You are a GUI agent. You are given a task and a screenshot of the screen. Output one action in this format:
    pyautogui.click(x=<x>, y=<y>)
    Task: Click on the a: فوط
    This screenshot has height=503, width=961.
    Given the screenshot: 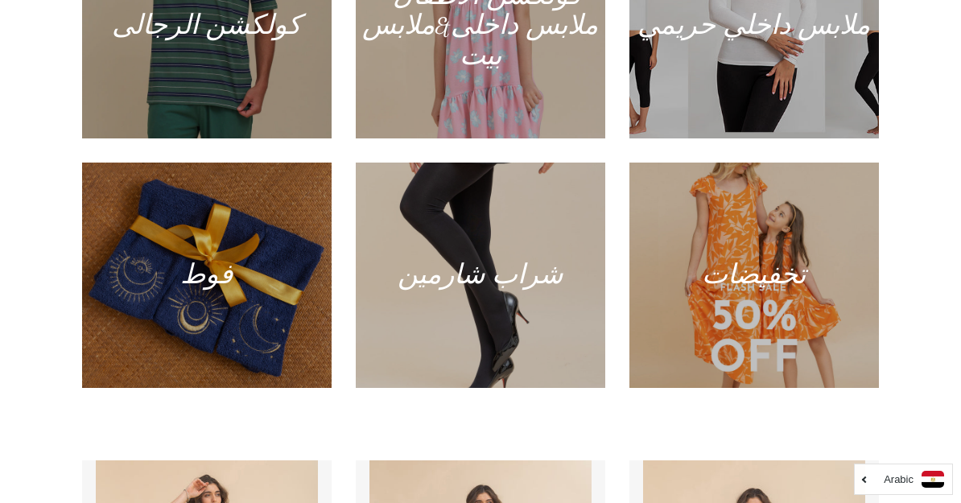 What is the action you would take?
    pyautogui.click(x=207, y=275)
    